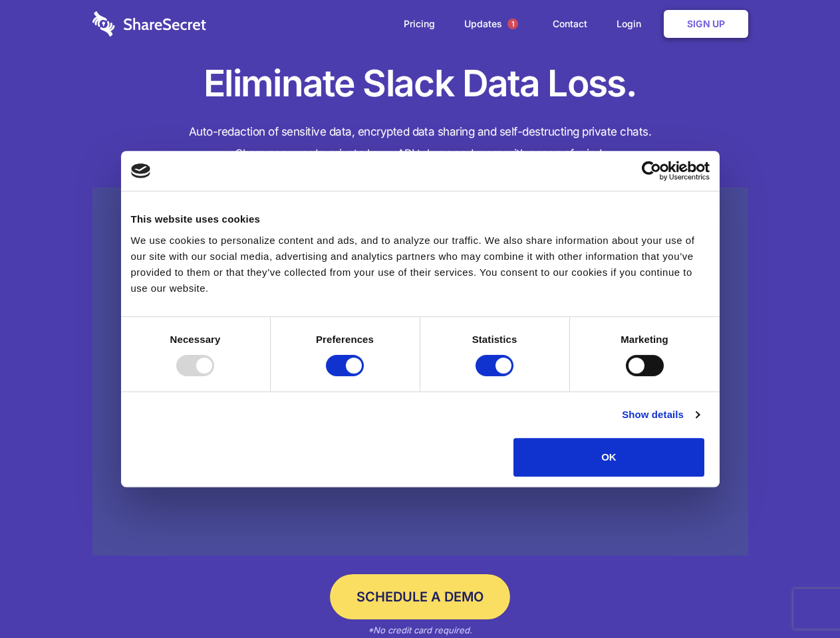  Describe the element at coordinates (421, 143) in the screenshot. I see `h4: Auto-redaction of sensitive data, encrypted data sharing and self-destructing private chats. Shar...` at that location.